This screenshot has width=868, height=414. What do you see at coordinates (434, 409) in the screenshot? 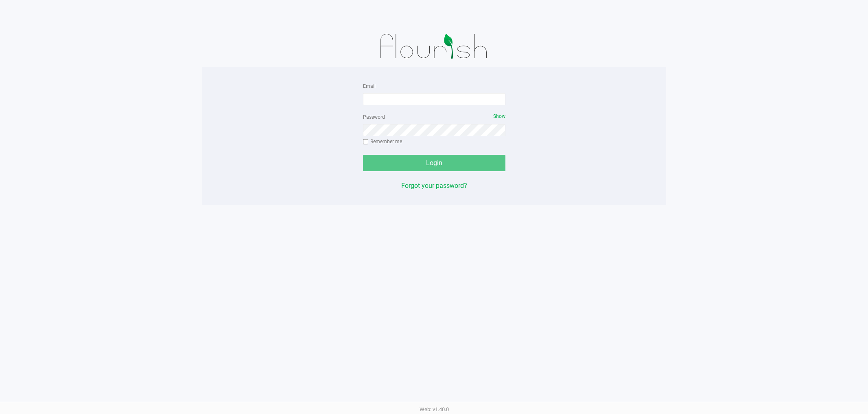
I see `span: Web: v1.40.0` at bounding box center [434, 409].